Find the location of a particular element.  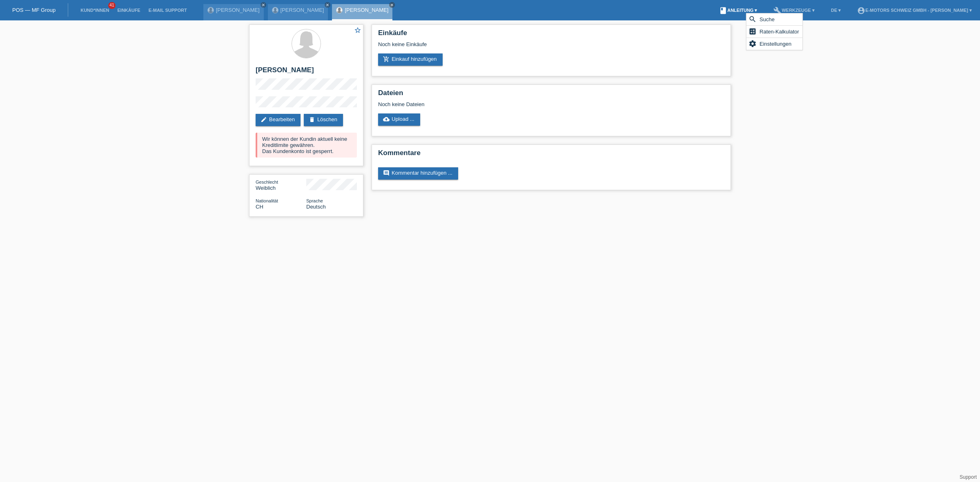

i: edit is located at coordinates (264, 119).